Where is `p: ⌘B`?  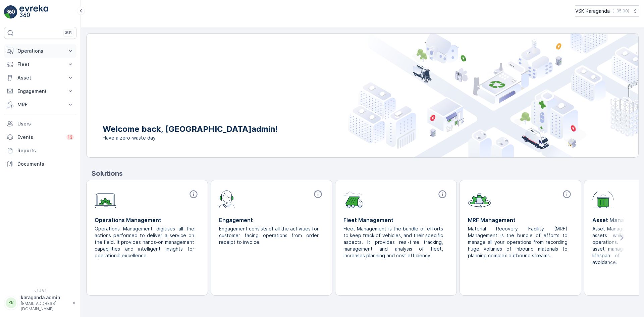
p: ⌘B is located at coordinates (68, 33).